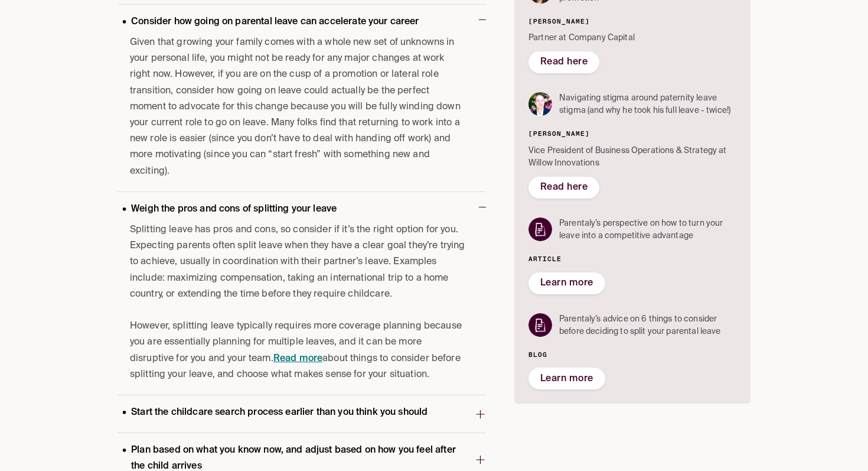 The image size is (868, 471). I want to click on a: Read more, so click(298, 358).